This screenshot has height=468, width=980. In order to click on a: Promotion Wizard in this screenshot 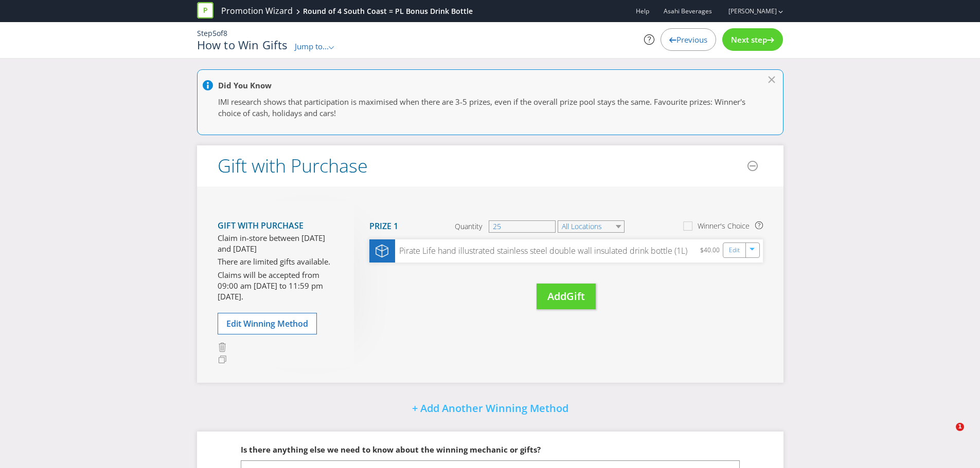, I will do `click(256, 11)`.